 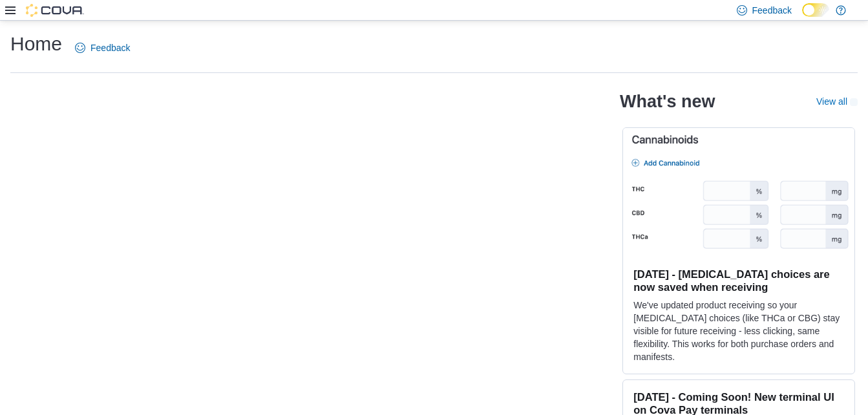 What do you see at coordinates (854, 102) in the screenshot?
I see `svg: External link` at bounding box center [854, 102].